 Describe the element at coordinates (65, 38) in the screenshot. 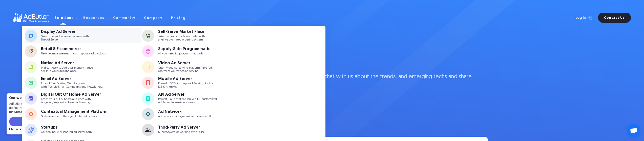

I see `p: Save time and increase revenue with The Ad Server.` at that location.